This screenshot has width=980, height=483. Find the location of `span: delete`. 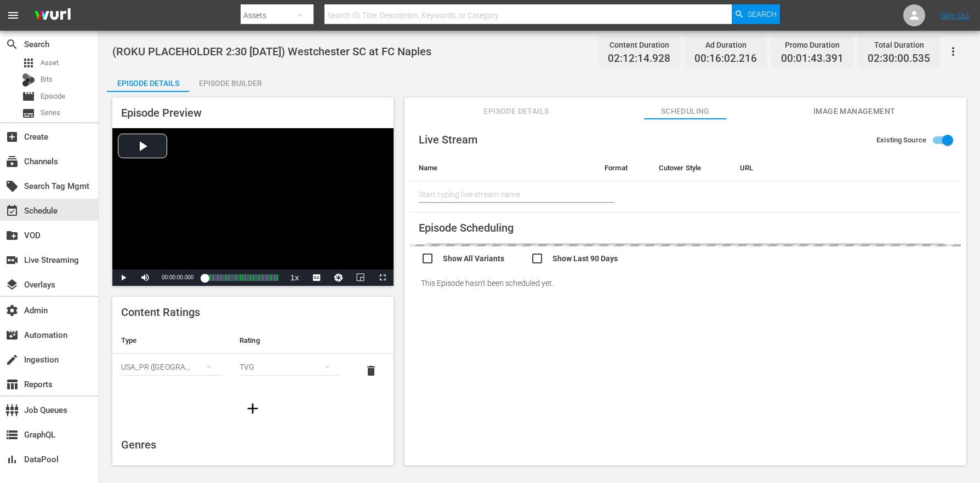

span: delete is located at coordinates (371, 371).